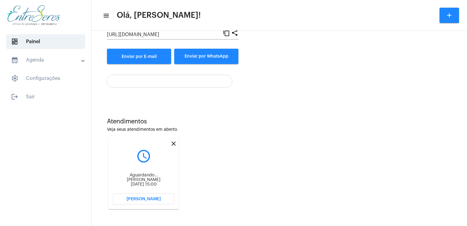 The width and height of the screenshot is (467, 226). I want to click on mat-icon: add, so click(449, 15).